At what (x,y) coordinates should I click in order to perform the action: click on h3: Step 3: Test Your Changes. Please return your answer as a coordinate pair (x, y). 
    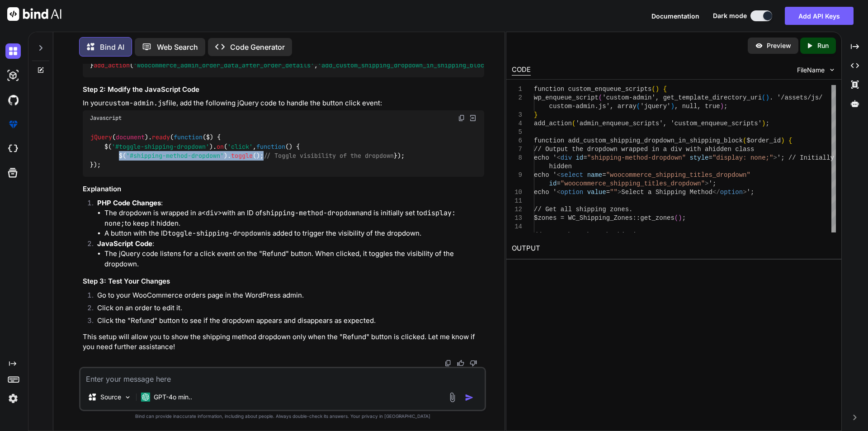
    Looking at the image, I should click on (284, 281).